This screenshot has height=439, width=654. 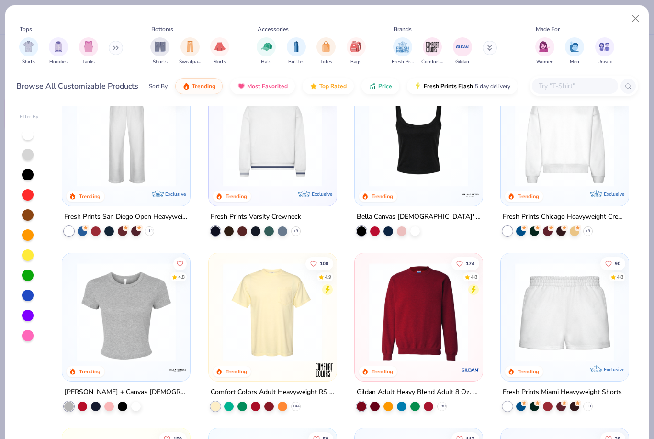 I want to click on div: filter for Bags, so click(x=356, y=51).